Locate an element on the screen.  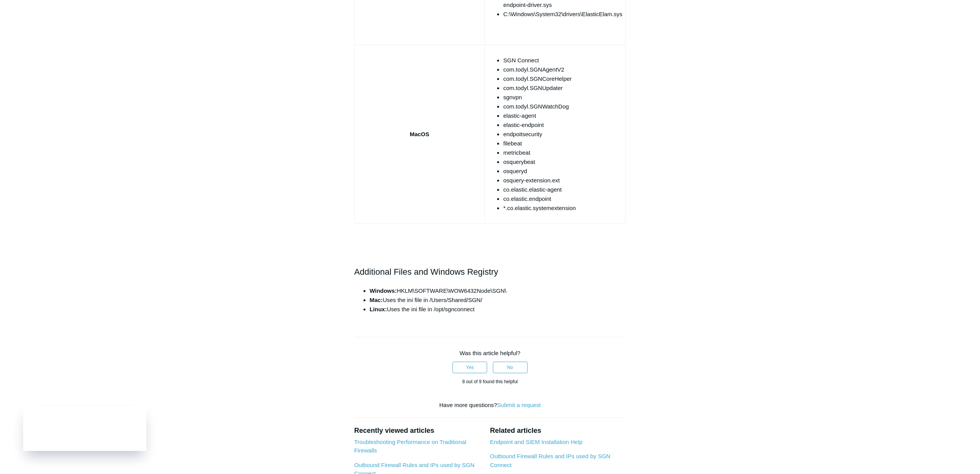
h2: Additional Files and Windows Registry is located at coordinates (490, 272).